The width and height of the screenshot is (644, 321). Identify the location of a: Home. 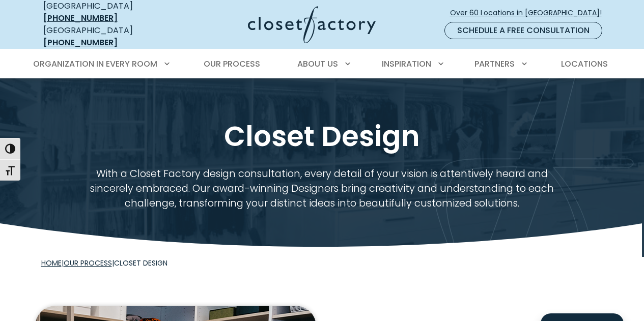
(51, 263).